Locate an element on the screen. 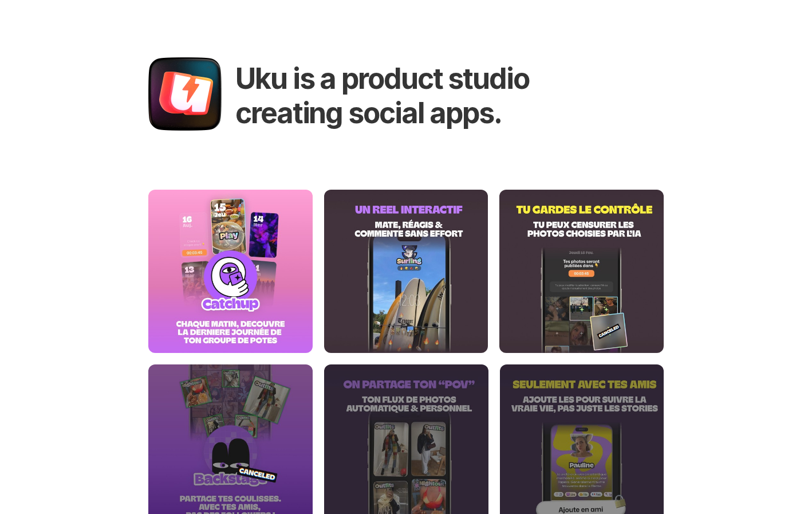 This screenshot has height=514, width=812. img: Tu gardes le contrôle : tu peux censurer les photos choisies par l'IA is located at coordinates (581, 271).